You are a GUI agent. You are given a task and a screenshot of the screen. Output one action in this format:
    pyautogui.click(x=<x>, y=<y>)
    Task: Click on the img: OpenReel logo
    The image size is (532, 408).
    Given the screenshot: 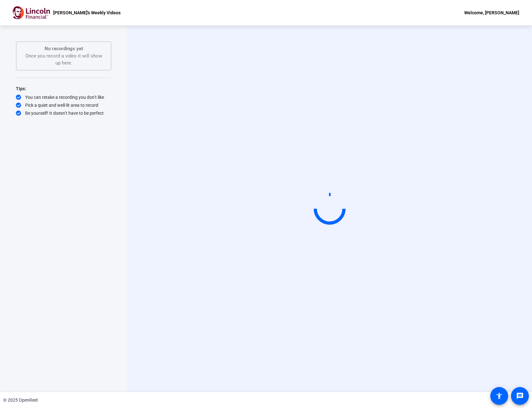 What is the action you would take?
    pyautogui.click(x=31, y=12)
    